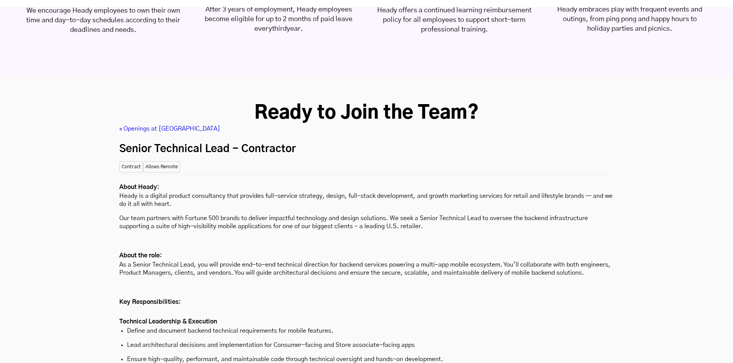 The image size is (733, 363). Describe the element at coordinates (366, 113) in the screenshot. I see `h2: Ready to Join the Team?` at that location.